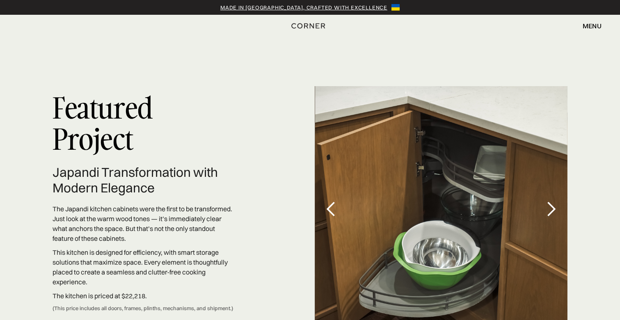 This screenshot has height=320, width=620. What do you see at coordinates (143, 312) in the screenshot?
I see `div: (This price includes all doors, frames, plinths, mechanisms, and shipment.)` at bounding box center [143, 312].